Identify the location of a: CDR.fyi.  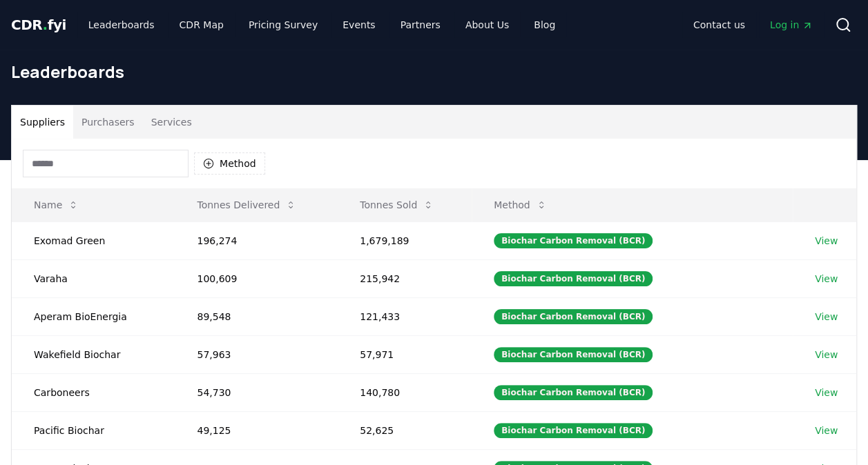
(39, 25).